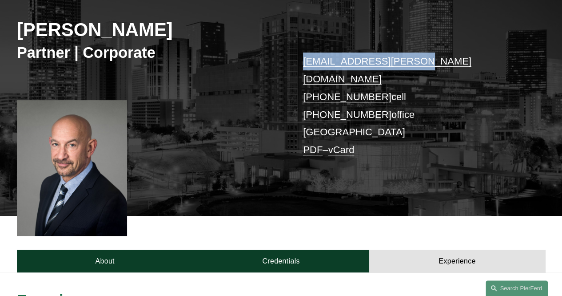 The image size is (562, 296). Describe the element at coordinates (313, 149) in the screenshot. I see `a: PDF` at that location.